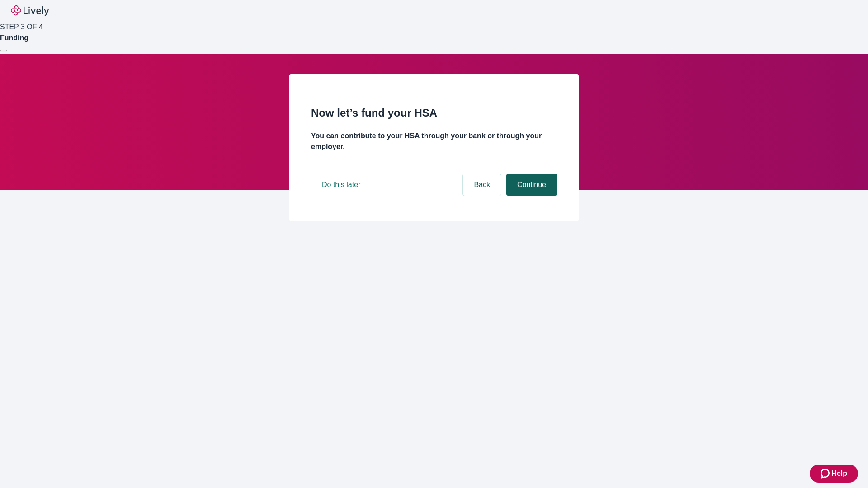 This screenshot has height=488, width=868. What do you see at coordinates (826, 473) in the screenshot?
I see `svg: Zendesk support icon` at bounding box center [826, 473].